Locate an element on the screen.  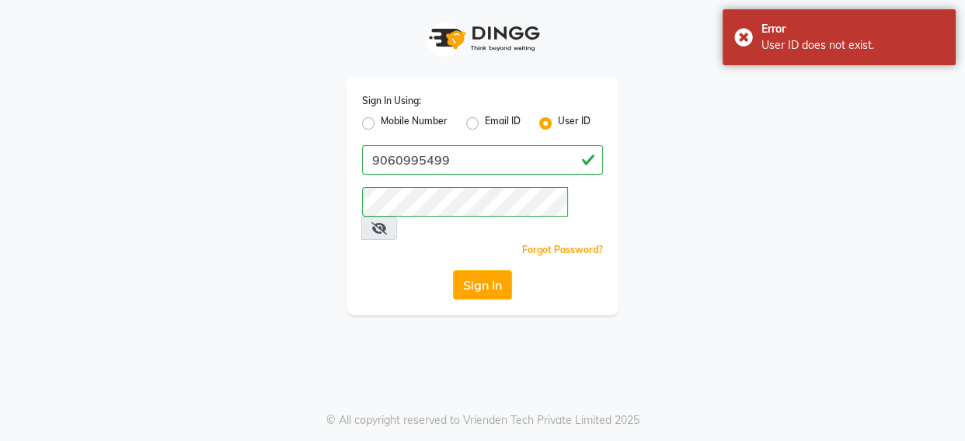
label: User ID is located at coordinates (574, 124).